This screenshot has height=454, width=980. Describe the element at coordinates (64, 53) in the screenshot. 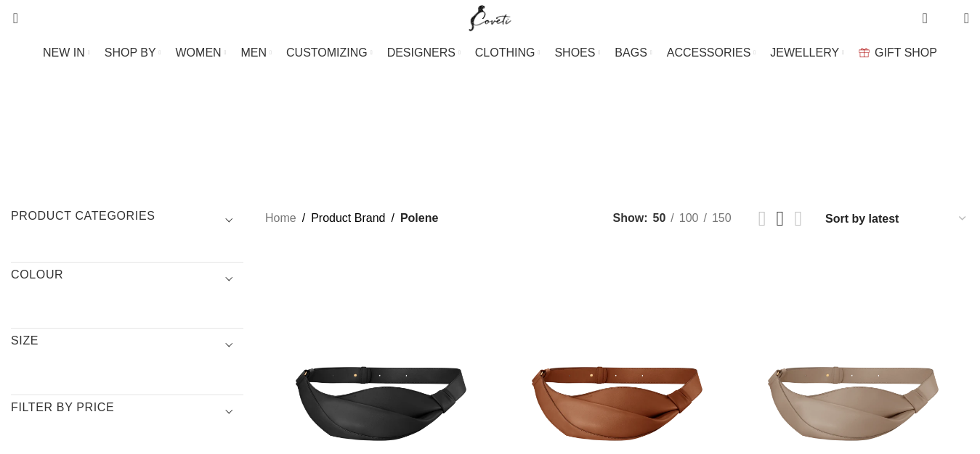

I see `span: NEW IN` at that location.